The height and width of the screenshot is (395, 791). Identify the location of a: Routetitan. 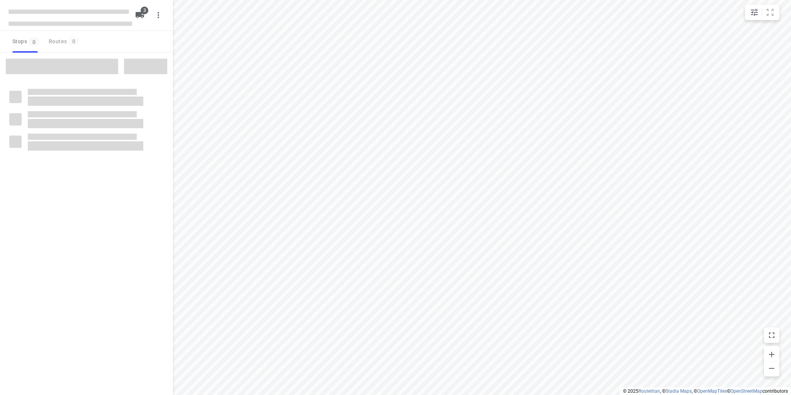
(650, 391).